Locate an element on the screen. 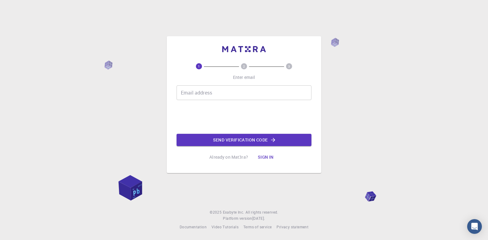  span: Documentation is located at coordinates (193, 227).